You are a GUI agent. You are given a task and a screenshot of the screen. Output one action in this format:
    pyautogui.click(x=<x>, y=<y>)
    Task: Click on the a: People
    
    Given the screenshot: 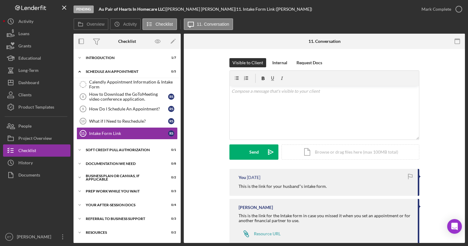 What is the action you would take?
    pyautogui.click(x=37, y=126)
    